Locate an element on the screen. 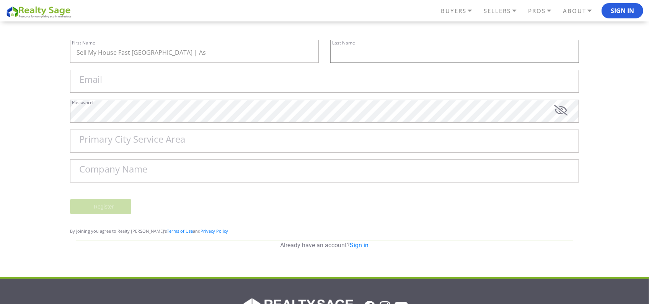 The image size is (649, 304). a: Privacy Policy is located at coordinates (214, 231).